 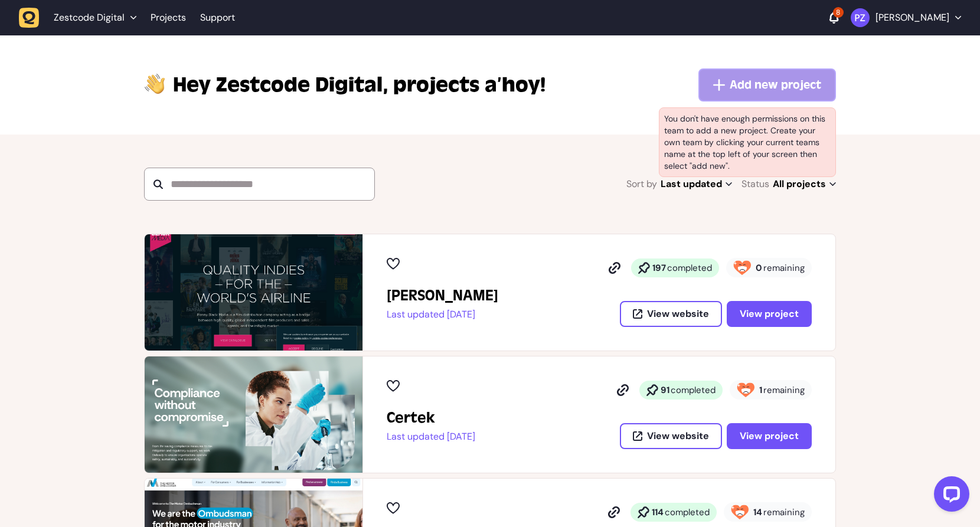 I want to click on img: Paris Zisis, so click(x=860, y=18).